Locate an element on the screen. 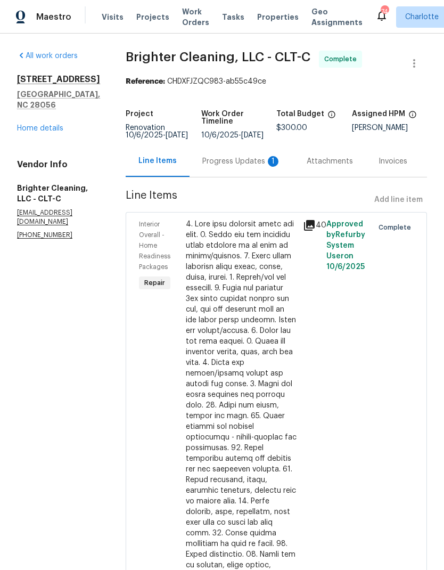 The image size is (444, 570). h5: Brighter Cleaning, LLC - CLT-C is located at coordinates (59, 193).